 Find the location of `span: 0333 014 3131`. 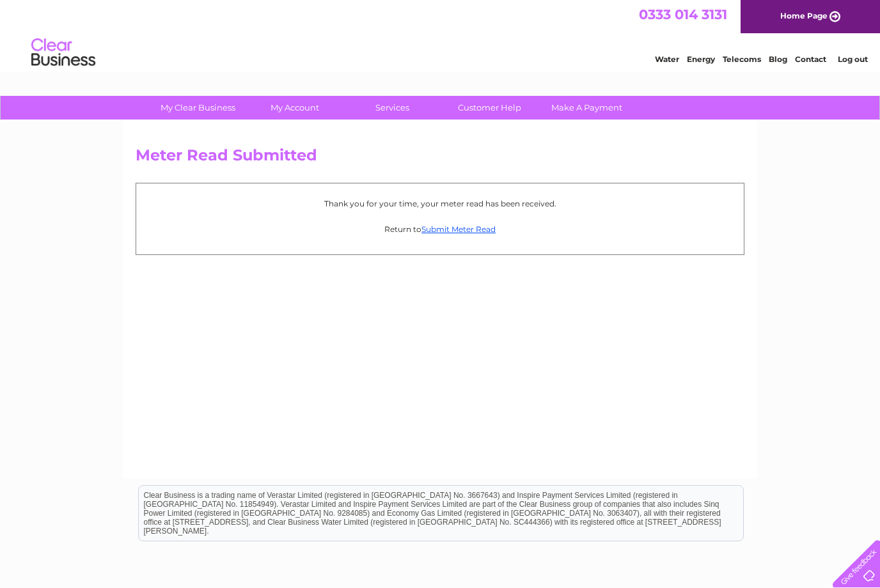

span: 0333 014 3131 is located at coordinates (683, 14).